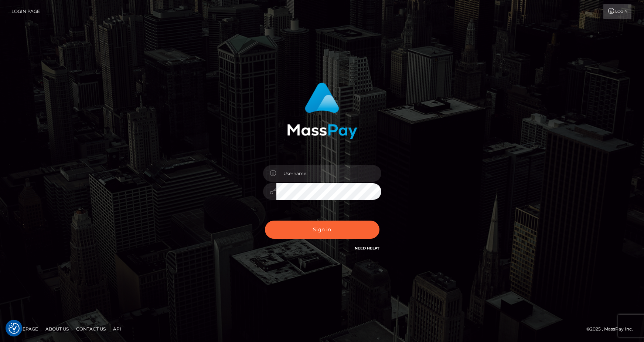  What do you see at coordinates (322, 229) in the screenshot?
I see `button: Sign in` at bounding box center [322, 229].